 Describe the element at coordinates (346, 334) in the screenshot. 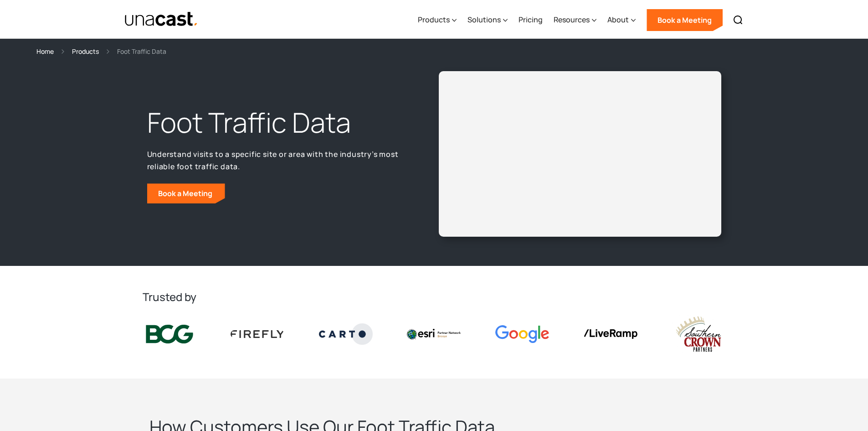

I see `img: Carto logo` at that location.